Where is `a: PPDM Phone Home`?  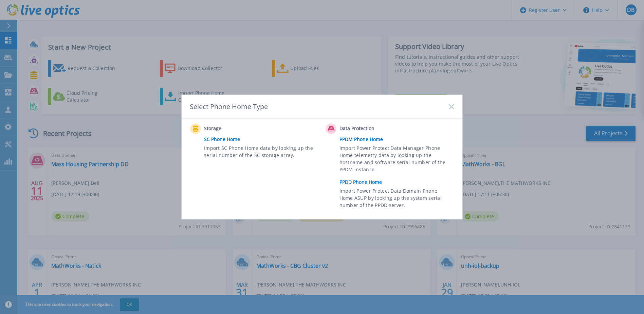 a: PPDM Phone Home is located at coordinates (399, 139).